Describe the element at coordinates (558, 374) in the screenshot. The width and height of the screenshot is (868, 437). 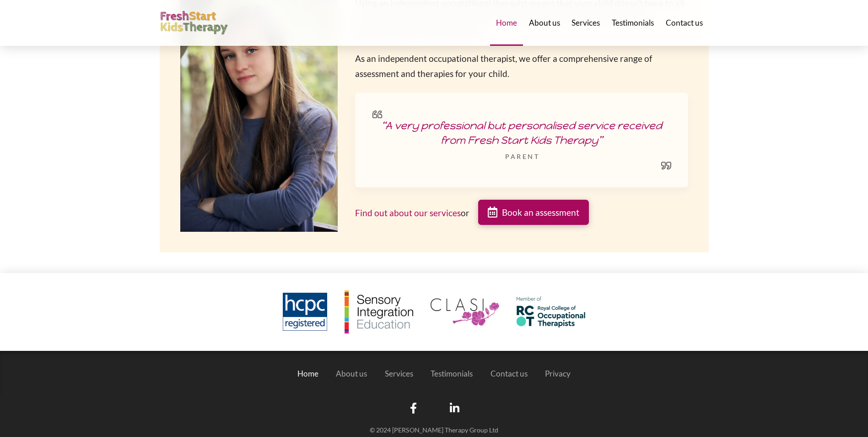
I see `a: Privacy` at that location.